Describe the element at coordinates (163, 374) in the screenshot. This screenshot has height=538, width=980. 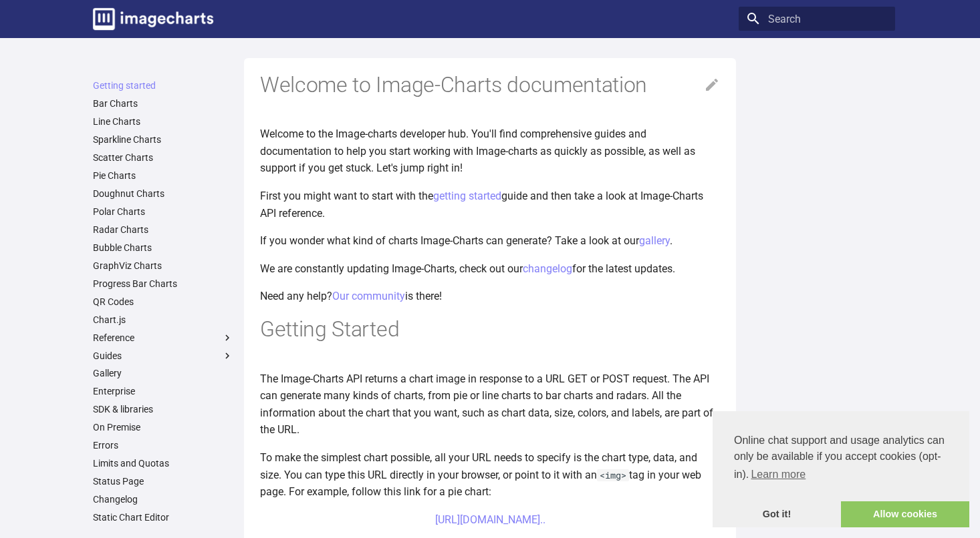
I see `a: Gallery` at that location.